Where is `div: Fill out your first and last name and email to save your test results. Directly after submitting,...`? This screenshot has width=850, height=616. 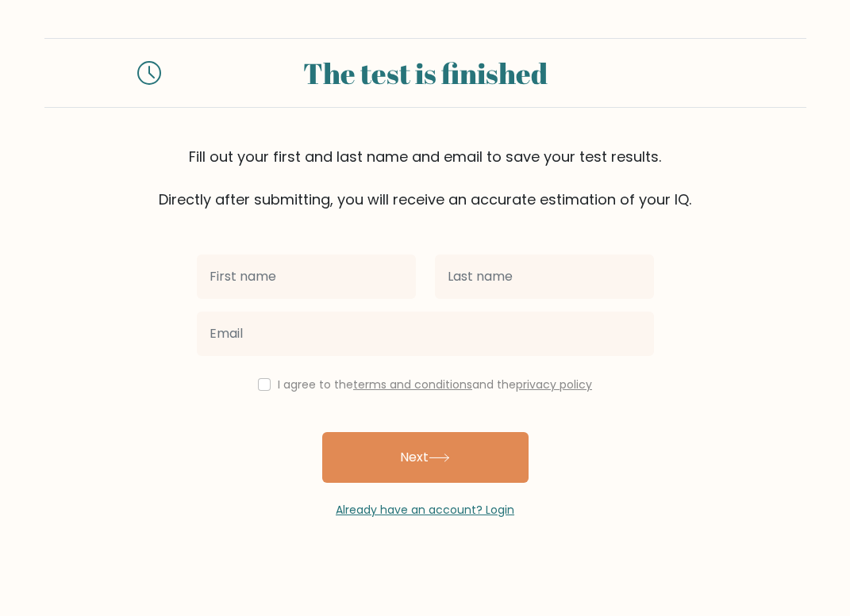
div: Fill out your first and last name and email to save your test results. Directly after submitting,... is located at coordinates (425, 178).